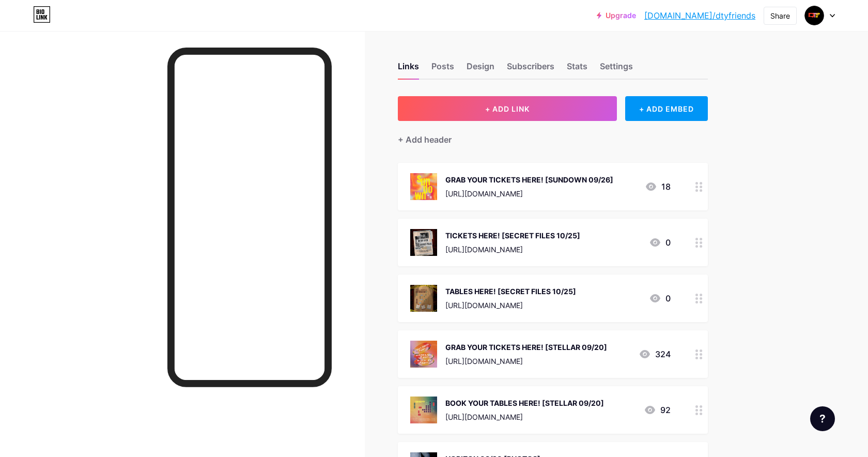 The width and height of the screenshot is (868, 457). What do you see at coordinates (425, 139) in the screenshot?
I see `div: + Add header` at bounding box center [425, 139].